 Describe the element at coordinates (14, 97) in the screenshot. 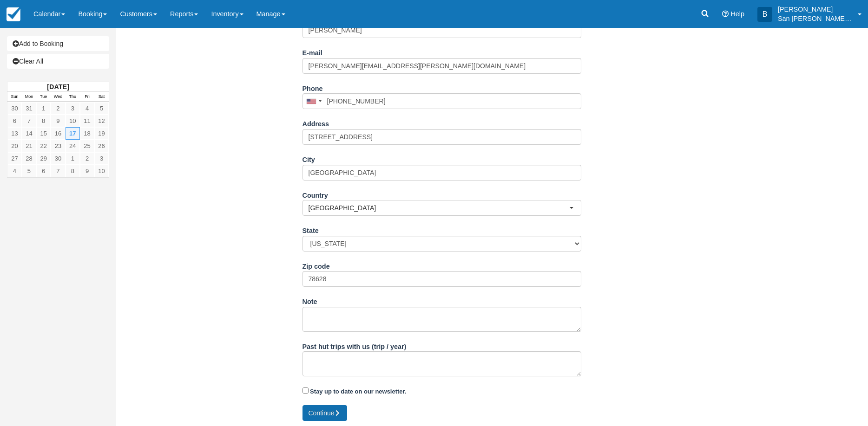

I see `th: Sun` at that location.